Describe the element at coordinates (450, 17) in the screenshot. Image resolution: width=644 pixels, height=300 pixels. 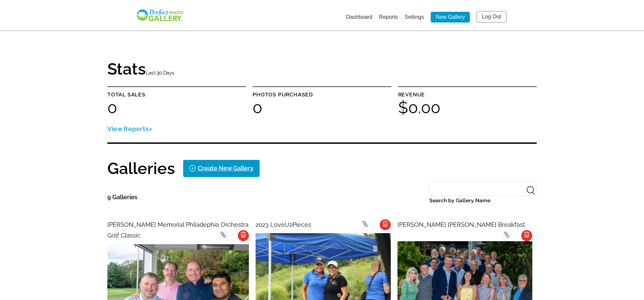
I see `a: New Gallery` at that location.